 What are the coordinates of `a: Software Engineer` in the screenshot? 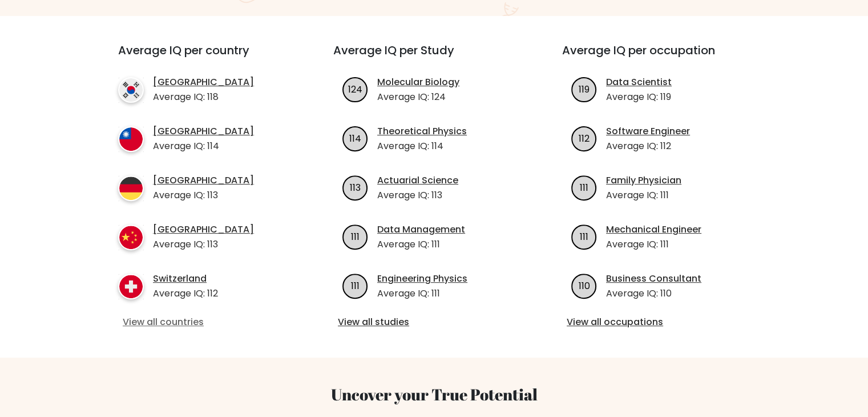 It's located at (648, 132).